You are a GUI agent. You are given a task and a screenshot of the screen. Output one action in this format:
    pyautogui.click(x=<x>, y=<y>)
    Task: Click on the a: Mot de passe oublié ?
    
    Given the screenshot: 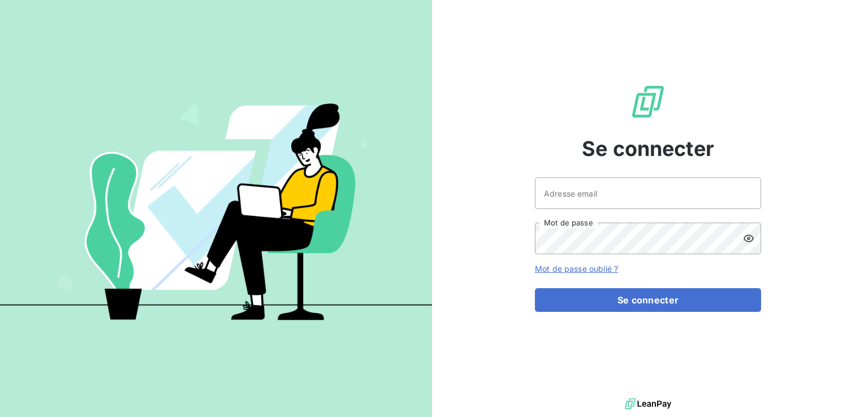 What is the action you would take?
    pyautogui.click(x=576, y=269)
    